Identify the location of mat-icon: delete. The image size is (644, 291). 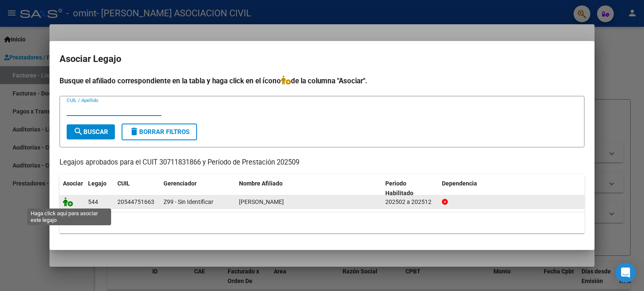
(134, 131).